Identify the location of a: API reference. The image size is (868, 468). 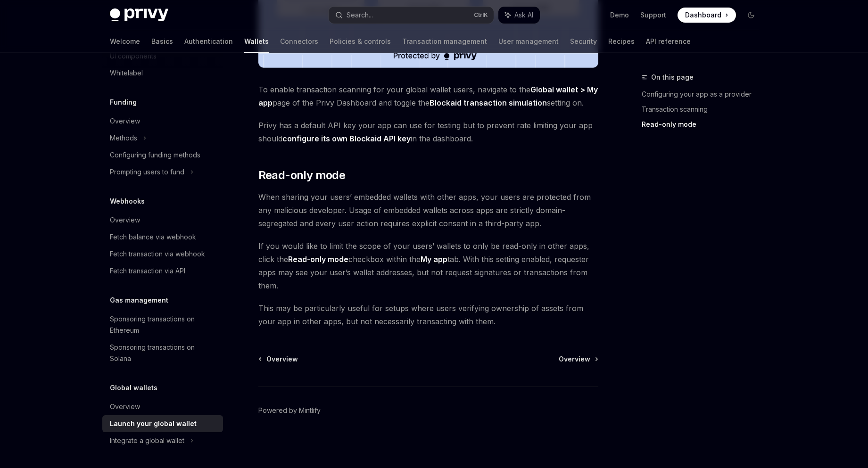
(668, 42).